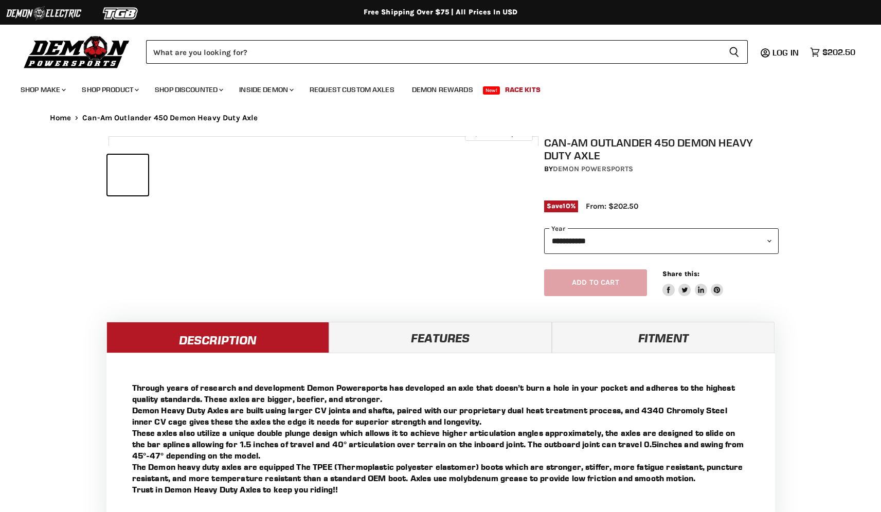  What do you see at coordinates (121, 13) in the screenshot?
I see `img: TGB Logo 2` at bounding box center [121, 13].